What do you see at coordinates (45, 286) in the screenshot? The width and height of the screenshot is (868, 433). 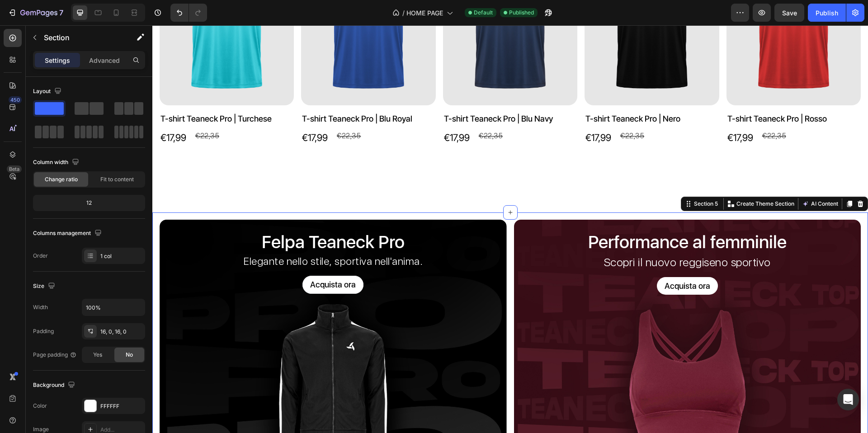 I see `div: Size` at bounding box center [45, 286].